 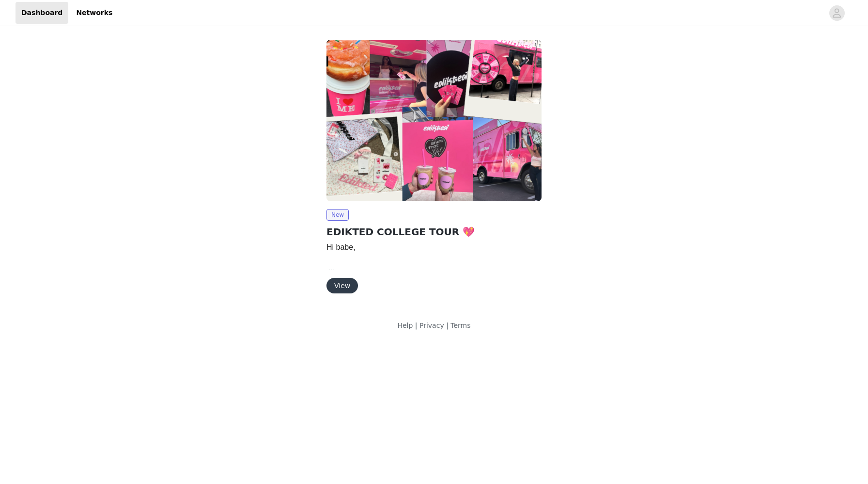 I want to click on a: Help, so click(x=405, y=326).